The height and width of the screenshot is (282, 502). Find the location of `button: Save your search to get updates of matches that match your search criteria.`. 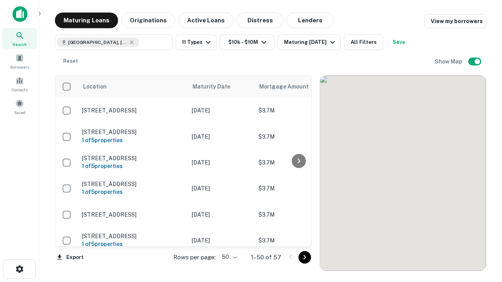

button: Save your search to get updates of matches that match your search criteria. is located at coordinates (399, 42).